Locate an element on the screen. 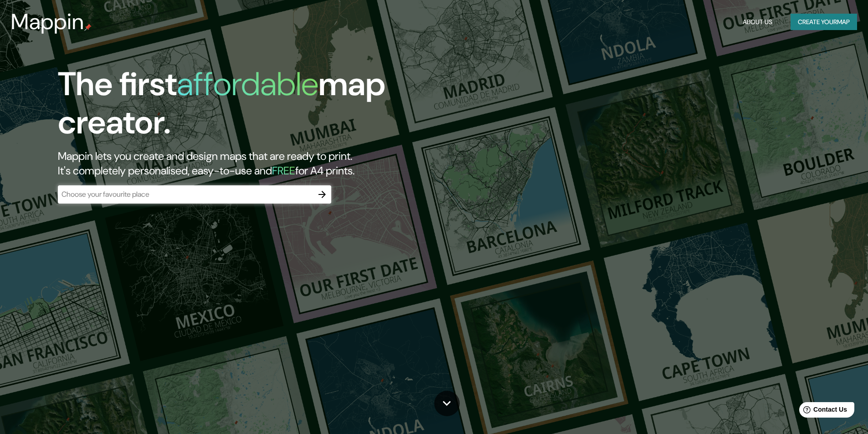 This screenshot has width=868, height=434. h1: The first map creator. is located at coordinates (275, 107).